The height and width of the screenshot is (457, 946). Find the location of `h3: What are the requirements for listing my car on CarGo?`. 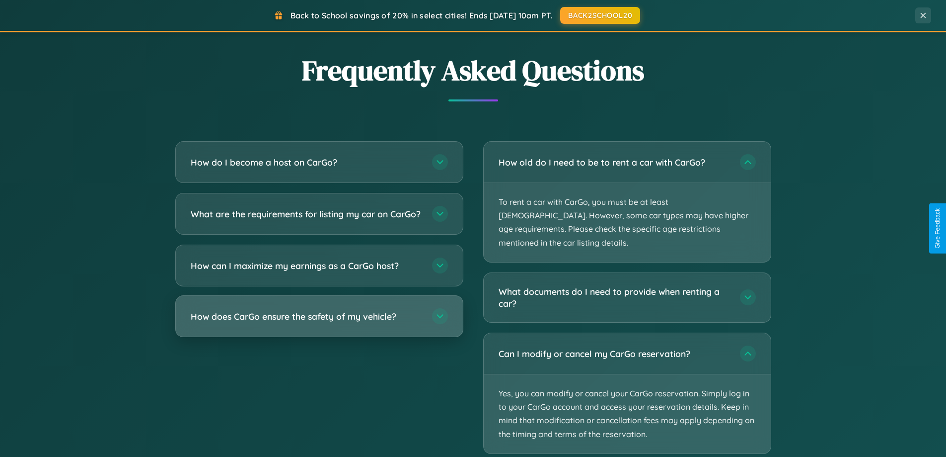

h3: What are the requirements for listing my car on CarGo? is located at coordinates (307, 214).